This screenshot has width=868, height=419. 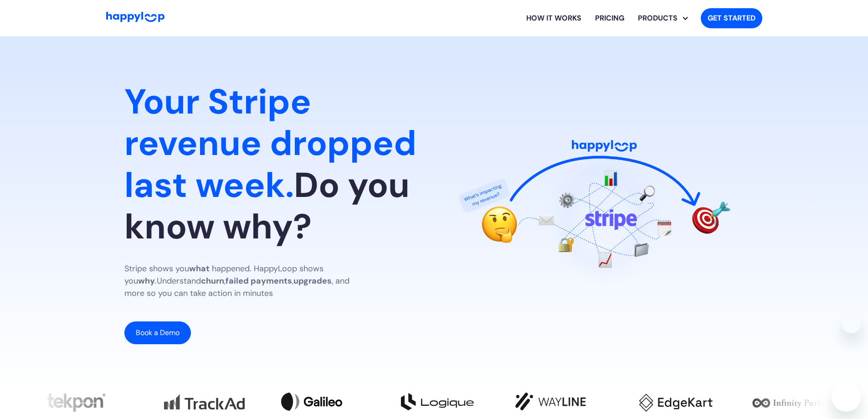 What do you see at coordinates (272, 165) in the screenshot?
I see `h1: Do you know why?` at bounding box center [272, 165].